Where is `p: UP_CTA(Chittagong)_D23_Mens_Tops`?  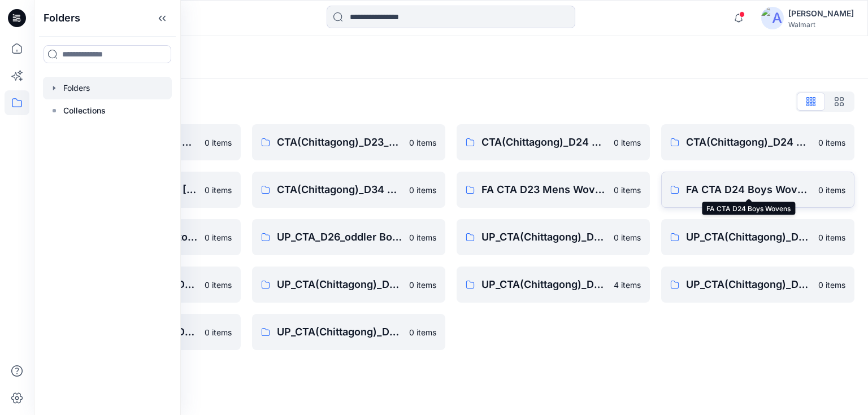
p: UP_CTA(Chittagong)_D23_Mens_Tops is located at coordinates (340, 284).